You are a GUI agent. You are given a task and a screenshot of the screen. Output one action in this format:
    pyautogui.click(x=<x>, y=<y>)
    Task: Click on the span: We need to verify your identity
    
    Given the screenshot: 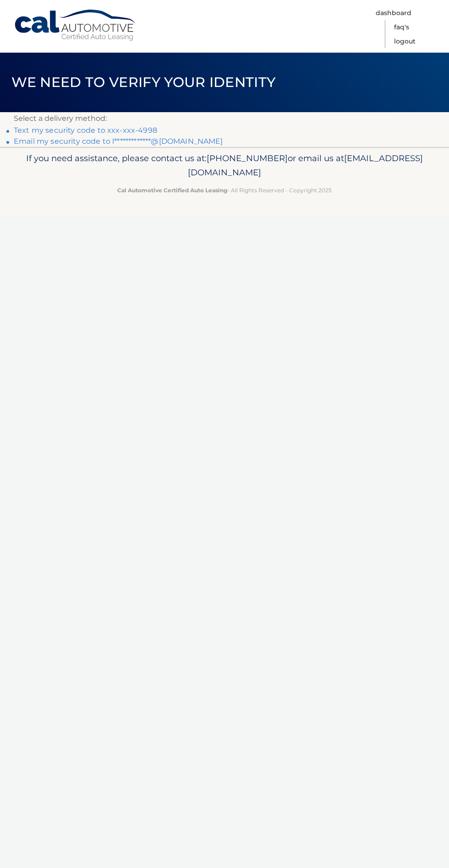 What is the action you would take?
    pyautogui.click(x=143, y=82)
    